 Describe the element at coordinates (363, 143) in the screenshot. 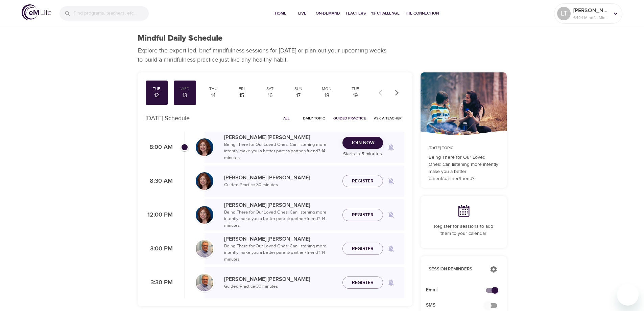

I see `span: Join Now` at that location.